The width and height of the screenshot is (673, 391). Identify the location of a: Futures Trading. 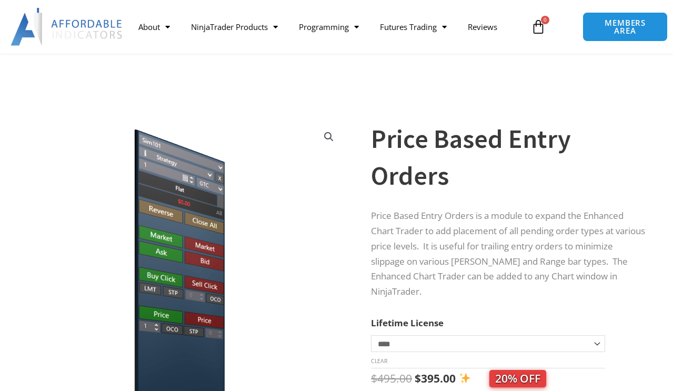
(413, 27).